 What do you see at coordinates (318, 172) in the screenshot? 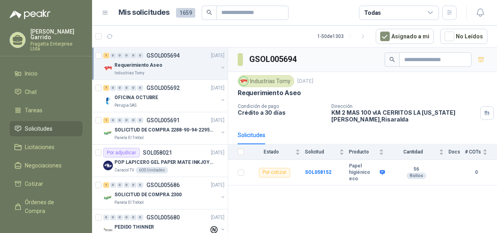
I see `b: SOL058152` at bounding box center [318, 172].